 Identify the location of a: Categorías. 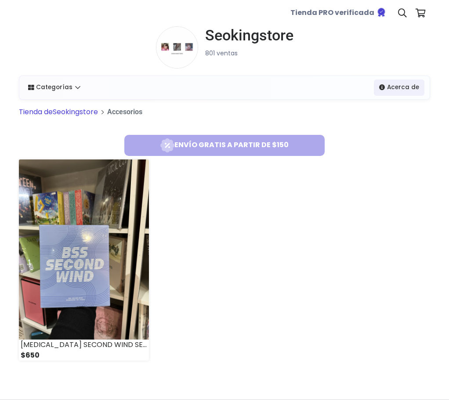
(54, 87).